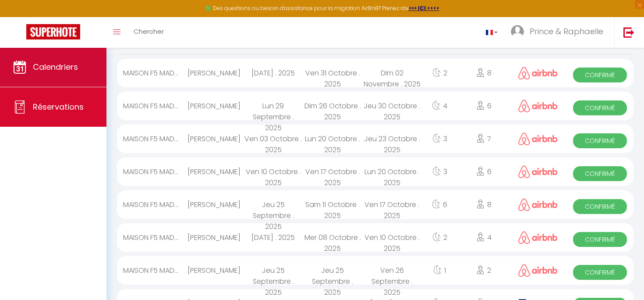  I want to click on img: logout, so click(629, 32).